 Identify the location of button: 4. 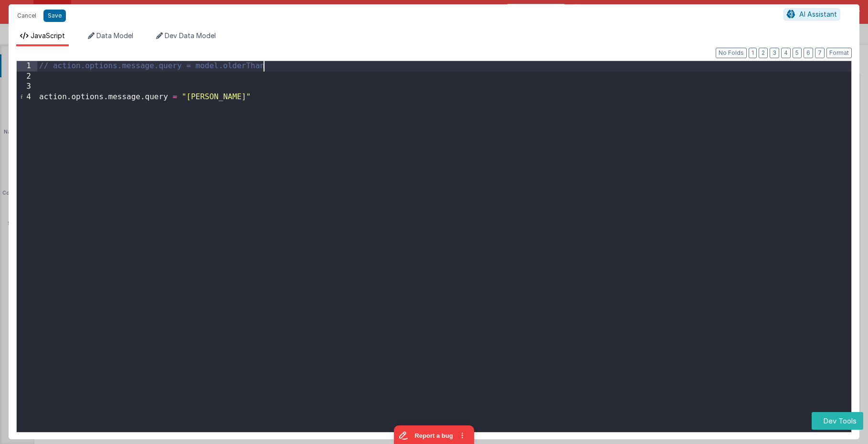
(786, 53).